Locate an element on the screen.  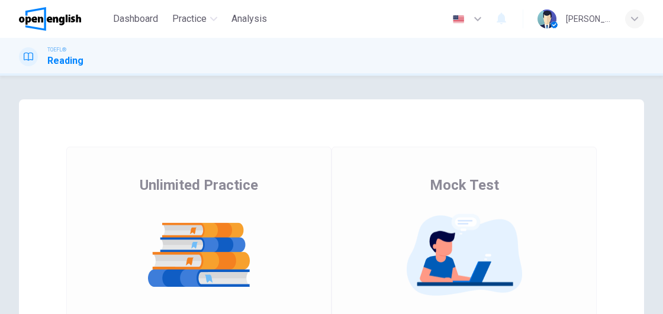
span: Analysis is located at coordinates (249, 19).